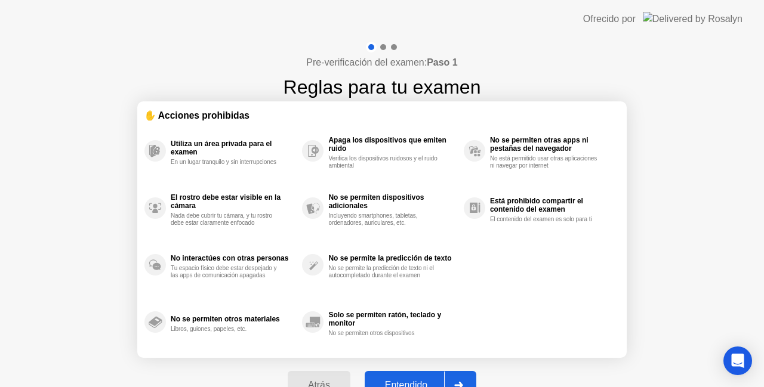  What do you see at coordinates (393, 144) in the screenshot?
I see `div: Apaga los dispositivos que emiten ruido` at bounding box center [393, 144].